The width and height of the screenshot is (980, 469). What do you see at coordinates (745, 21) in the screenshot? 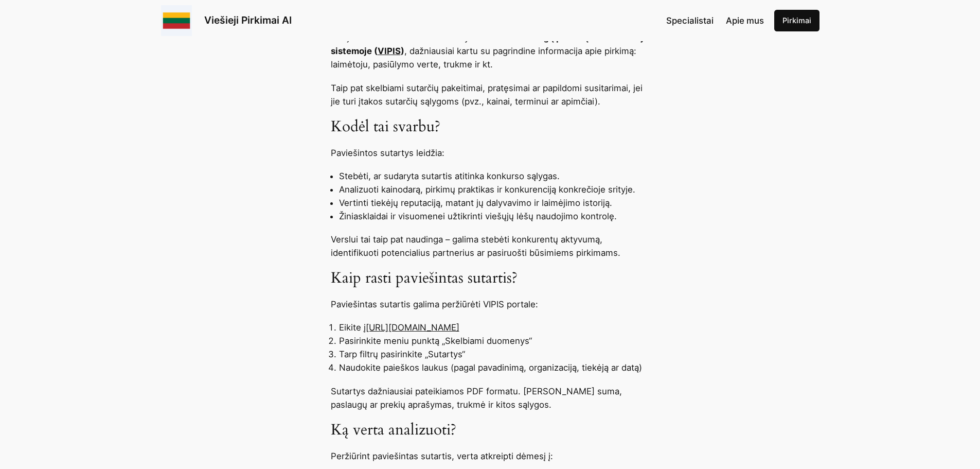
I see `a: Apie mus` at bounding box center [745, 21].